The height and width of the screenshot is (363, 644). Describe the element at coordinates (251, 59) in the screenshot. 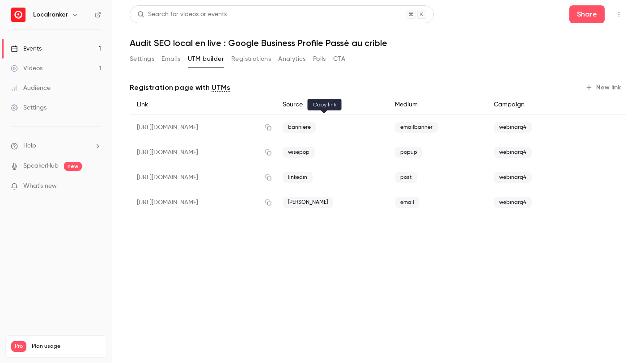

I see `button: Registrations` at that location.